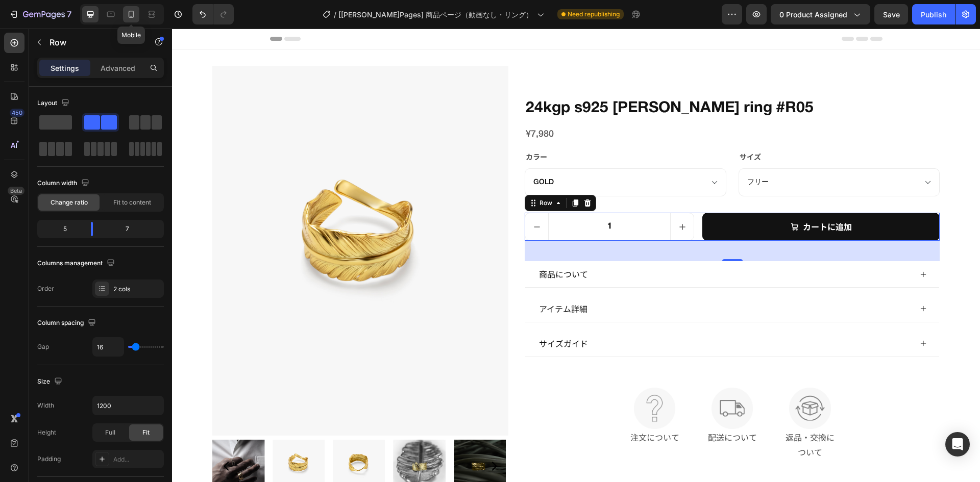 This screenshot has width=980, height=482. I want to click on button: Publish, so click(933, 14).